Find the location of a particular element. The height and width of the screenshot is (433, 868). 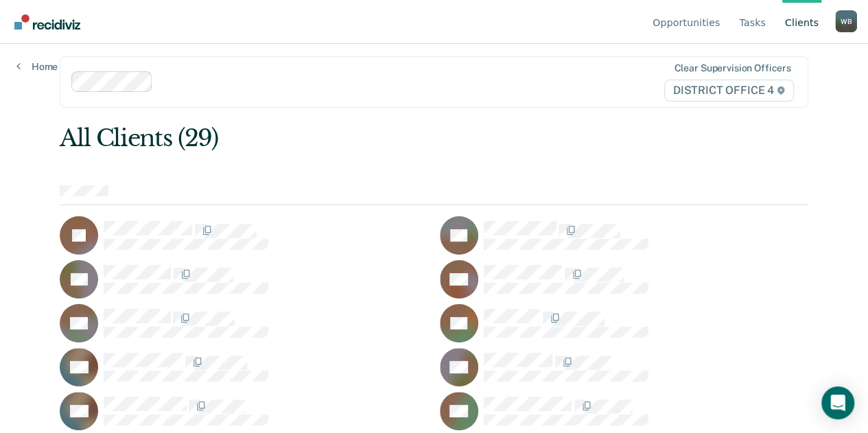

div: Clear supervision officers is located at coordinates (733, 68).